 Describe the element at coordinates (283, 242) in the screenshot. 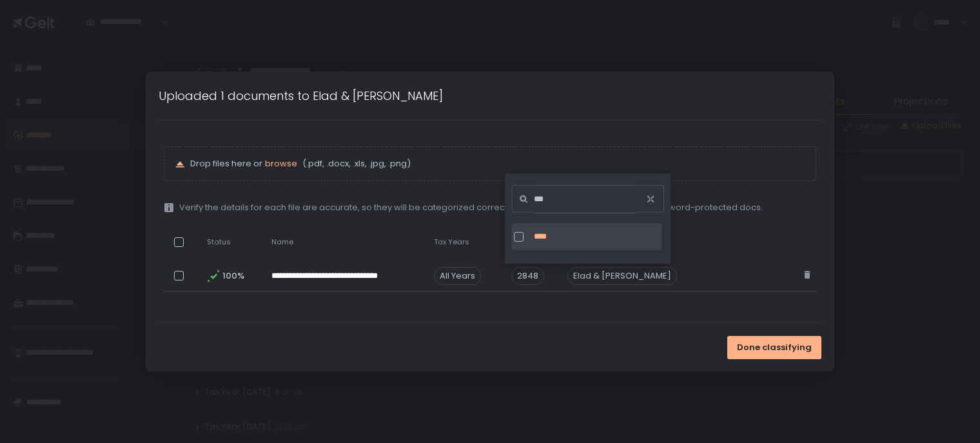

I see `span: Name` at that location.